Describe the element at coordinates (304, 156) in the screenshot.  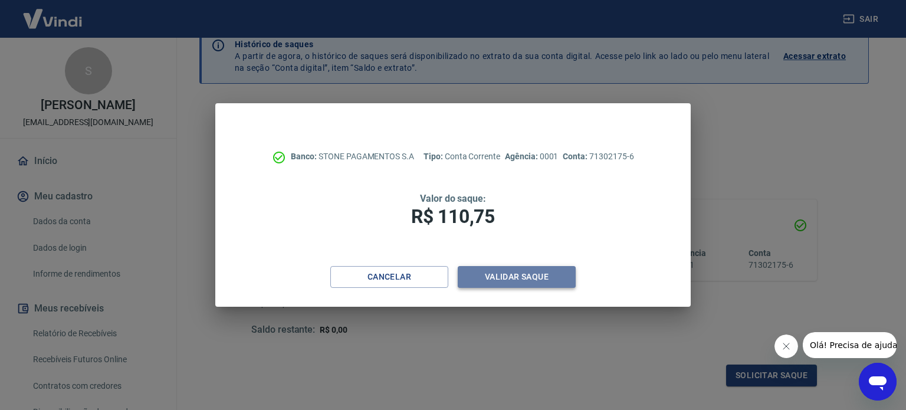
I see `span: Banco:` at that location.